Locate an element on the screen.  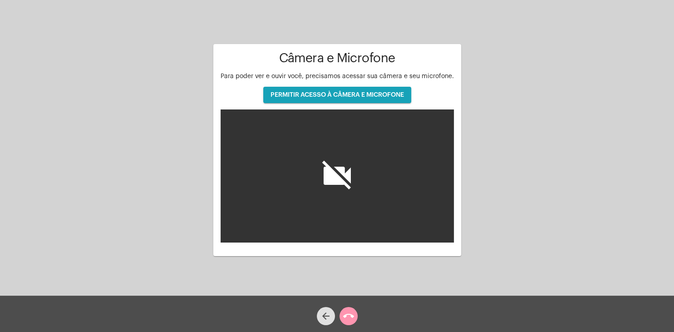
h1: Câmera e Microfone is located at coordinates (337, 58).